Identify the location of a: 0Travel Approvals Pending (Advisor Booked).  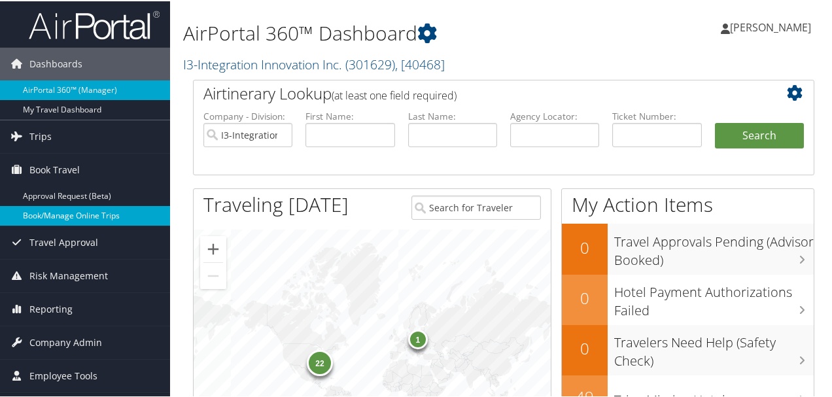
(688, 247).